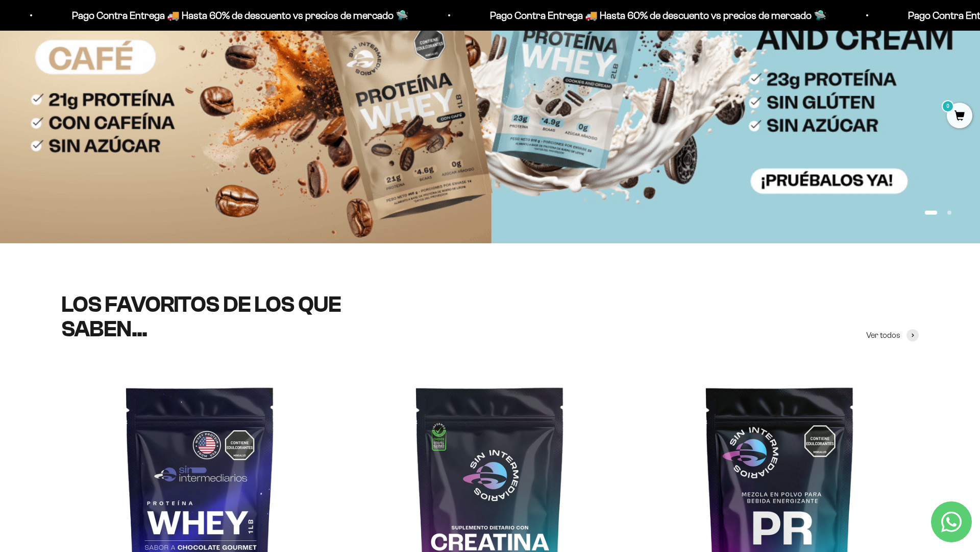 This screenshot has width=980, height=552. What do you see at coordinates (201, 317) in the screenshot?
I see `split-lines: LOS FAVORITOS DE LOS QUE SABEN...` at bounding box center [201, 317].